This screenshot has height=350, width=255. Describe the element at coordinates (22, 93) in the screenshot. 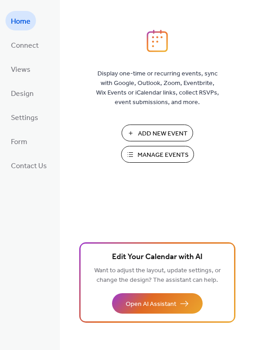

I see `a: Design` at that location.